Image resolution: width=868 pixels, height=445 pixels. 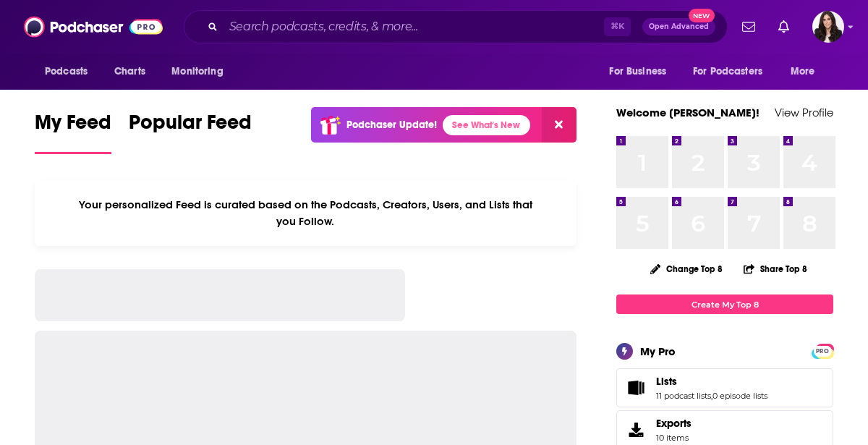 What do you see at coordinates (658, 350) in the screenshot?
I see `div: My Pro` at bounding box center [658, 350].